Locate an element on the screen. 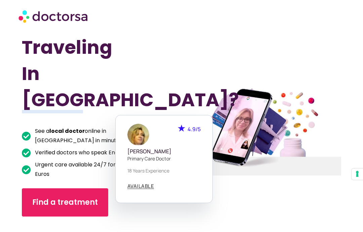 The image size is (363, 232). span: 4.9/5 is located at coordinates (194, 129).